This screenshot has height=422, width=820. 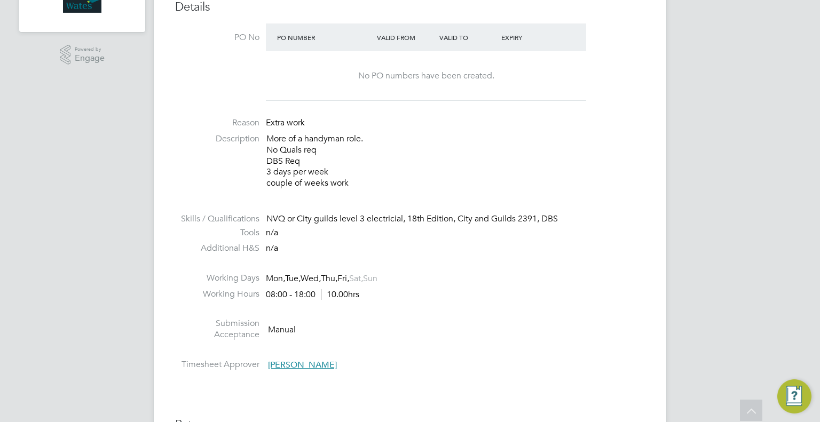 What do you see at coordinates (293, 279) in the screenshot?
I see `span: Tue,` at bounding box center [293, 279].